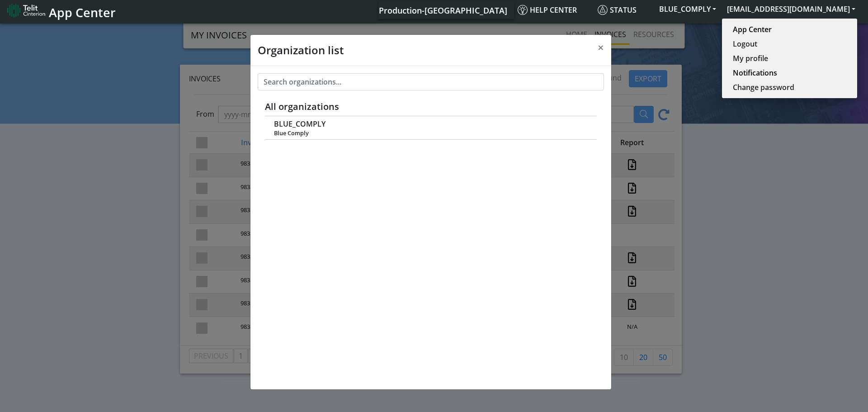 The width and height of the screenshot is (868, 412). I want to click on button: Change password, so click(789, 87).